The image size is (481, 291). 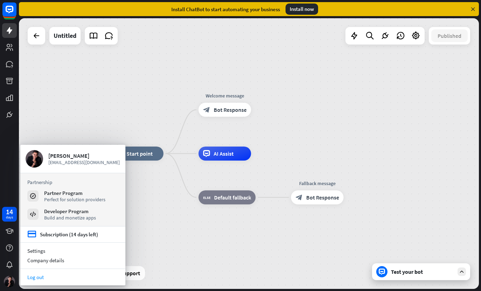 I want to click on span: Support, so click(x=130, y=273).